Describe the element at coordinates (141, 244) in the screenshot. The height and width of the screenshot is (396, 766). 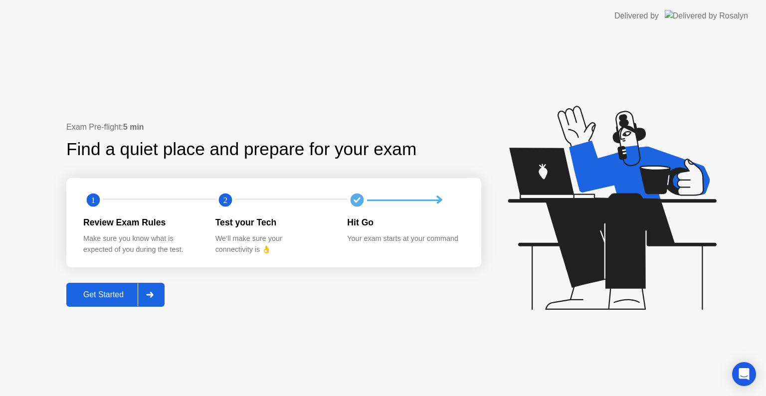
I see `div: Make sure you know what is expected of you during the test.` at that location.